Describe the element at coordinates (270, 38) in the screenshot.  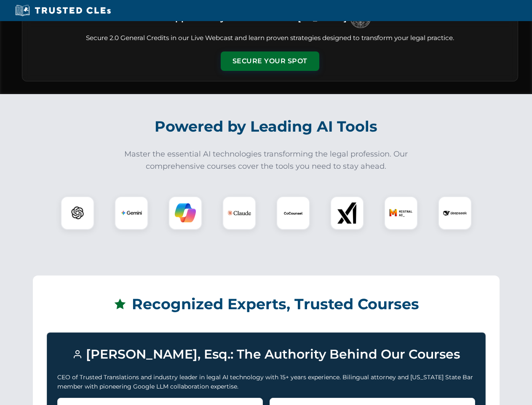
I see `p: Secure 2.0 General Credits in our Live Webcast and learn proven strategies designed to transform ...` at that location.